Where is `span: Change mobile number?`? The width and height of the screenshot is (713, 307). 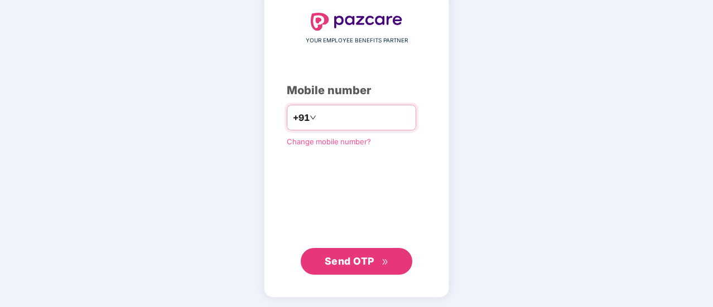
span: Change mobile number? is located at coordinates (329, 142).